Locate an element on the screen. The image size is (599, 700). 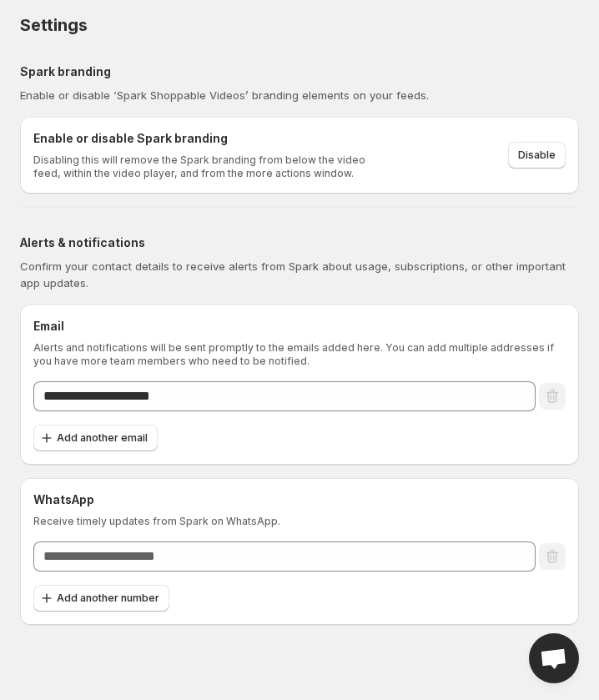
h6: Email is located at coordinates (300, 326).